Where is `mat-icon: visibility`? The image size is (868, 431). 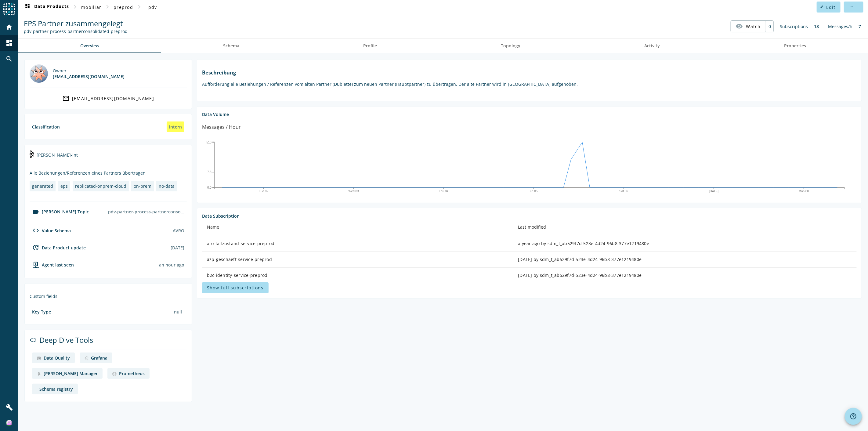
mat-icon: visibility is located at coordinates (740, 26).